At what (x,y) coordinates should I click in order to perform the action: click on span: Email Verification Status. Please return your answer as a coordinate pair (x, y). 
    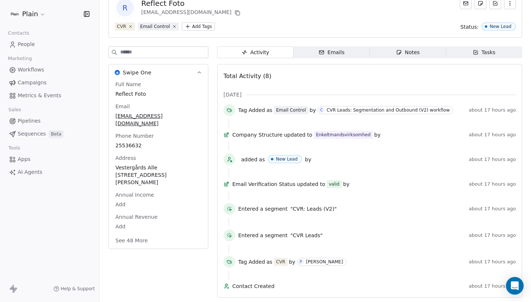
    Looking at the image, I should click on (263, 184).